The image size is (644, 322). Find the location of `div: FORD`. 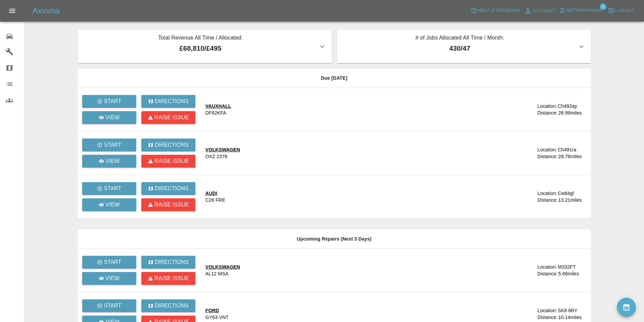

div: FORD is located at coordinates (217, 311).